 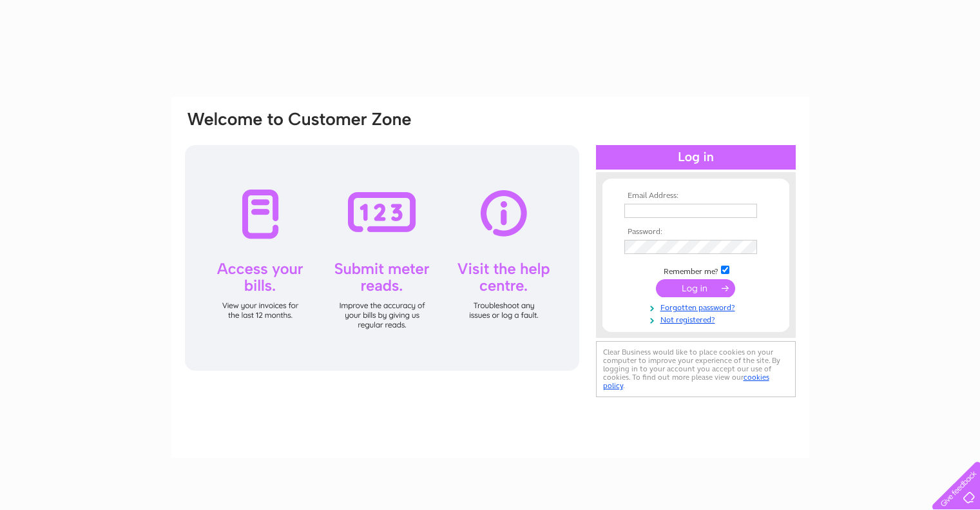 I want to click on a: Forgotten password?, so click(x=697, y=306).